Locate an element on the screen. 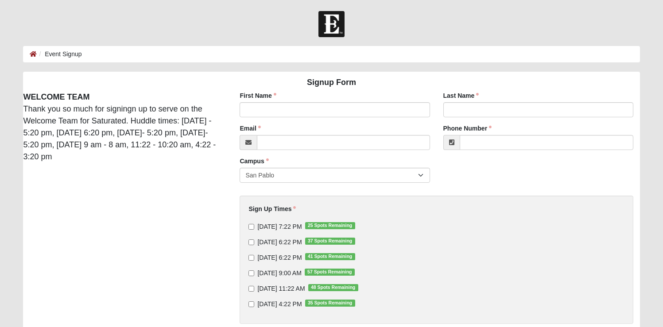 Image resolution: width=663 pixels, height=327 pixels. span: 57 Spots Remaining is located at coordinates (330, 272).